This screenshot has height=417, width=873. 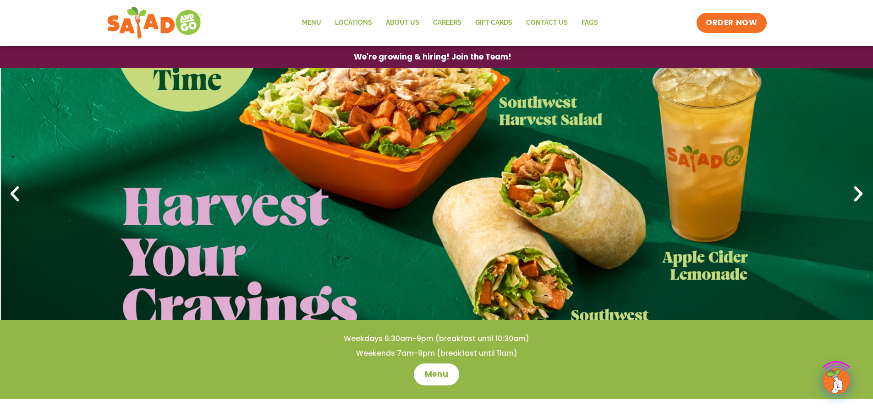 I want to click on a: Contact Us, so click(x=547, y=23).